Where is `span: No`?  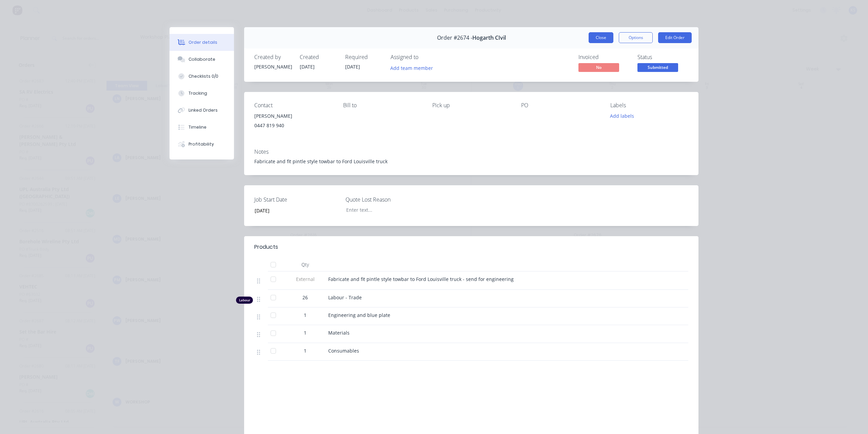
span: No is located at coordinates (599, 67).